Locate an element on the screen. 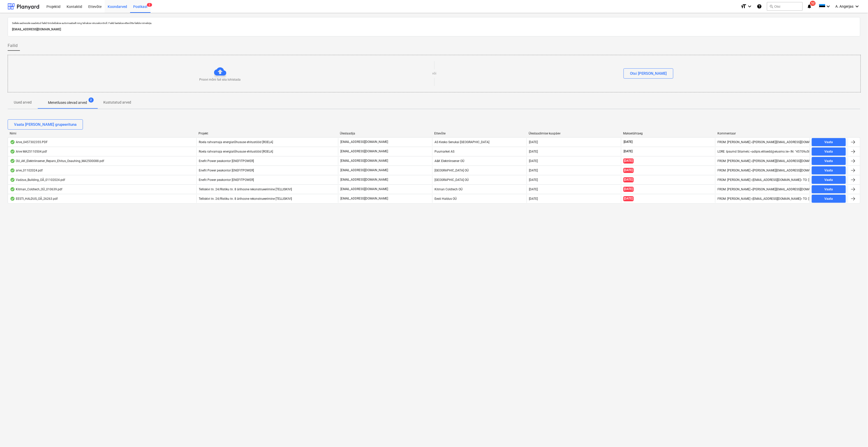 The height and width of the screenshot is (447, 868). span: search is located at coordinates (771, 6).